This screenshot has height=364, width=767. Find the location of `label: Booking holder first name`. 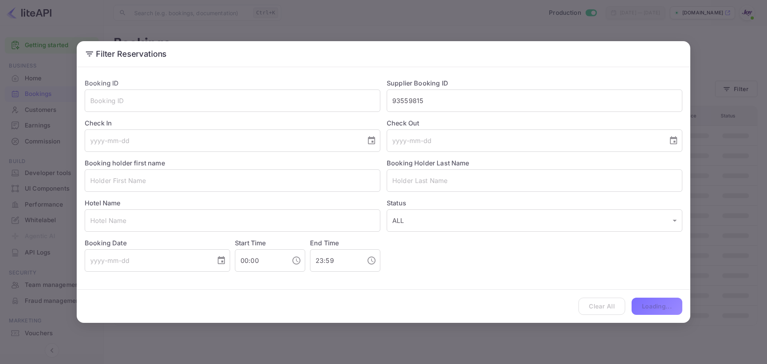

label: Booking holder first name is located at coordinates (125, 163).